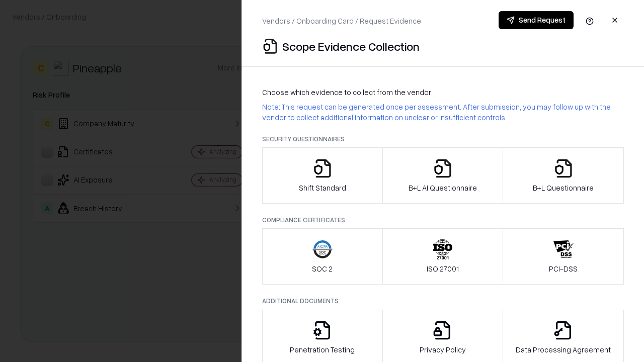 The height and width of the screenshot is (362, 644). I want to click on p: PCI-DSS, so click(563, 268).